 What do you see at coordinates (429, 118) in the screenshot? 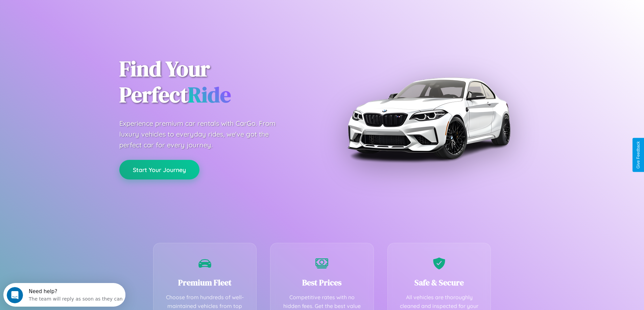
I see `img: Premium BMW car rental vehicle` at bounding box center [429, 118].